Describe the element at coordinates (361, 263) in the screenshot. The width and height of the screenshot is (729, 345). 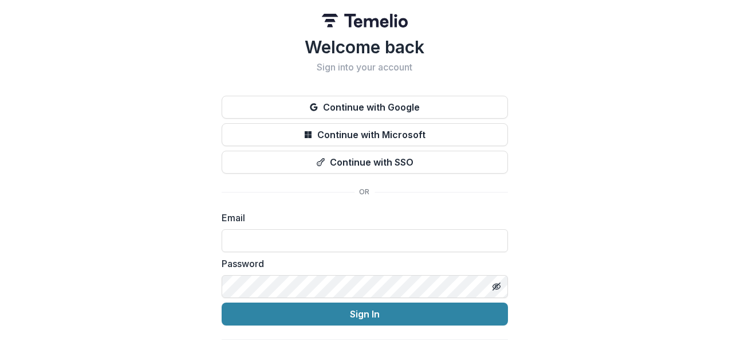
I see `label: Password` at that location.